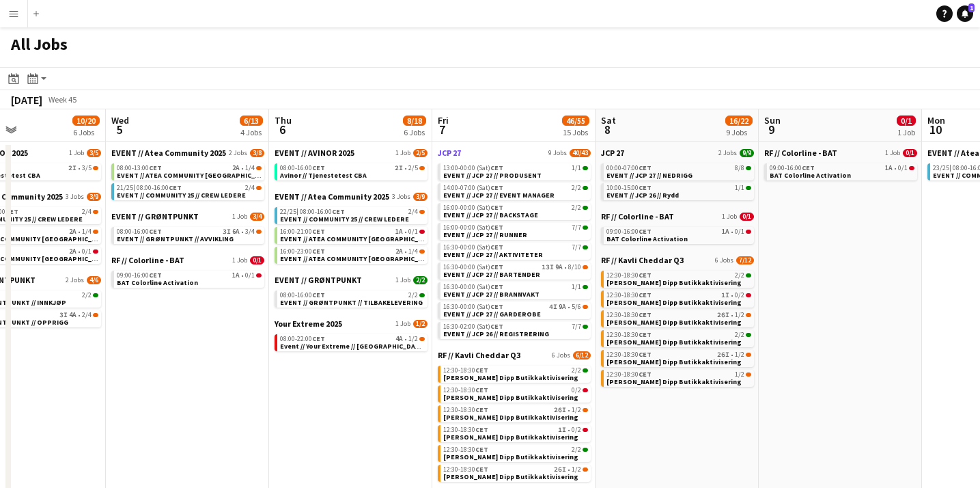 This screenshot has width=980, height=488. I want to click on span: 3 Jobs, so click(75, 197).